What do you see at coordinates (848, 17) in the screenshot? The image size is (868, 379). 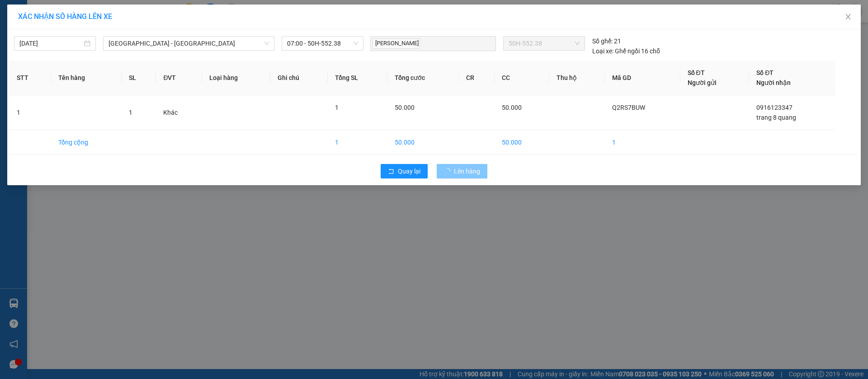 I see `span: close` at bounding box center [848, 17].